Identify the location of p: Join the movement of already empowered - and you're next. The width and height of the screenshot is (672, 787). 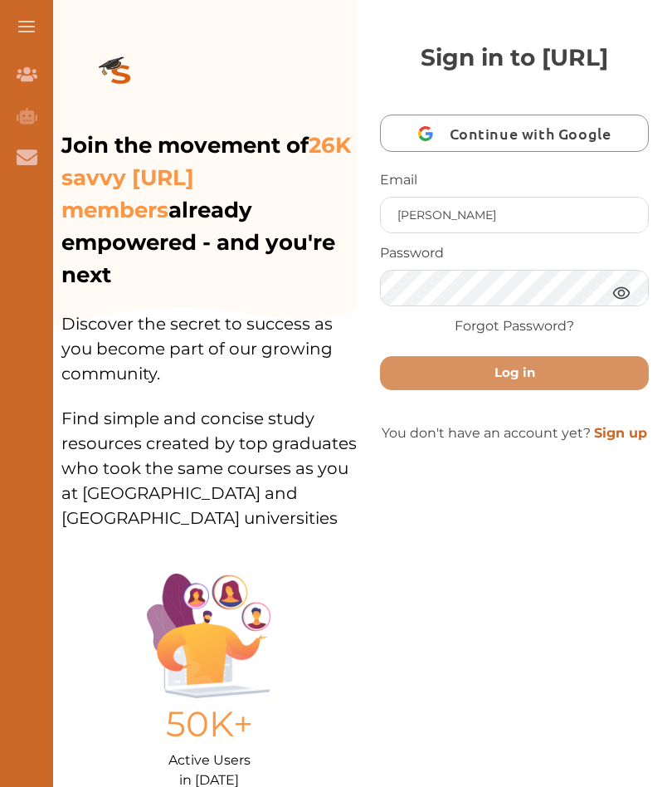
(207, 210).